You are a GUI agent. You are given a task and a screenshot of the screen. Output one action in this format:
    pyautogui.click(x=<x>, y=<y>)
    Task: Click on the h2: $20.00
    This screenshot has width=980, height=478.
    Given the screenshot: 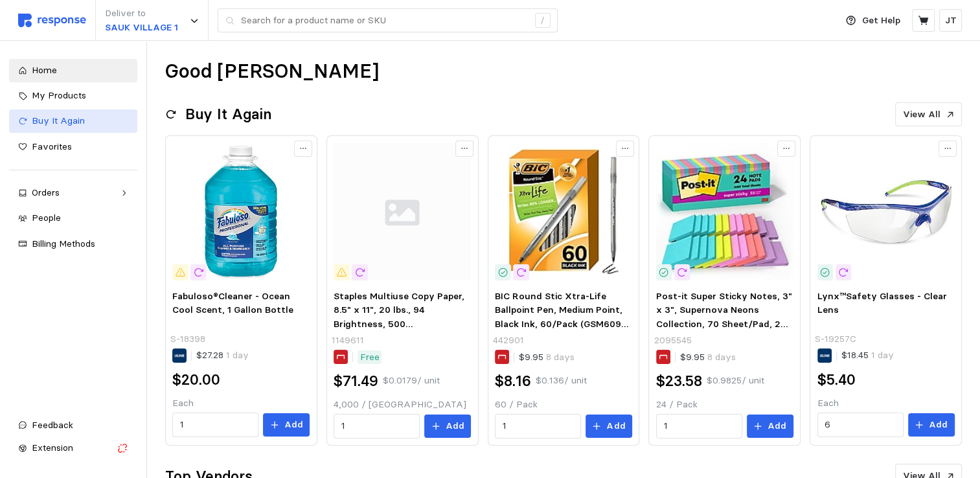 What is the action you would take?
    pyautogui.click(x=196, y=380)
    